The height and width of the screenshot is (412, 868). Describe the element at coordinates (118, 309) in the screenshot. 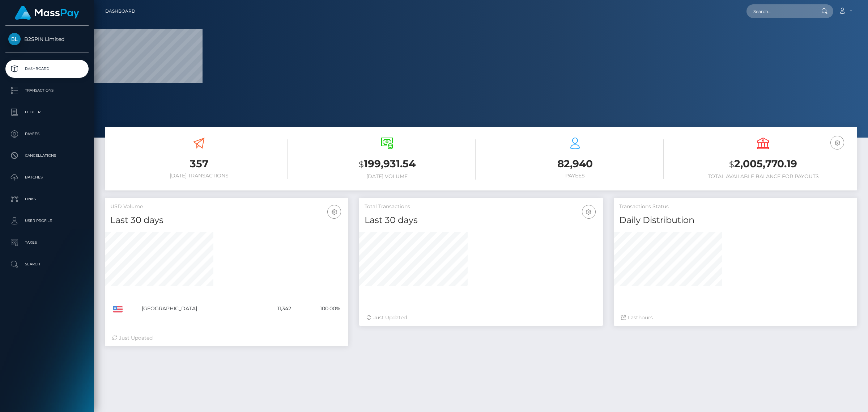

I see `img: US.png` at that location.